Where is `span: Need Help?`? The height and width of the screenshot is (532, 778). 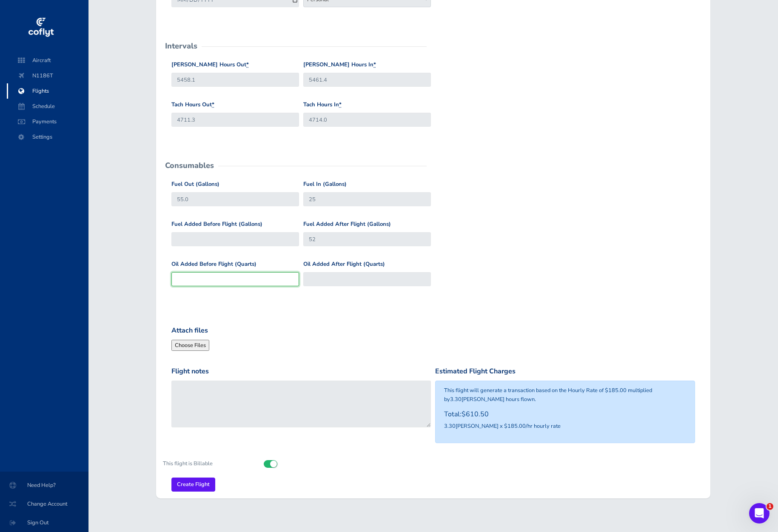 span: Need Help? is located at coordinates (44, 485).